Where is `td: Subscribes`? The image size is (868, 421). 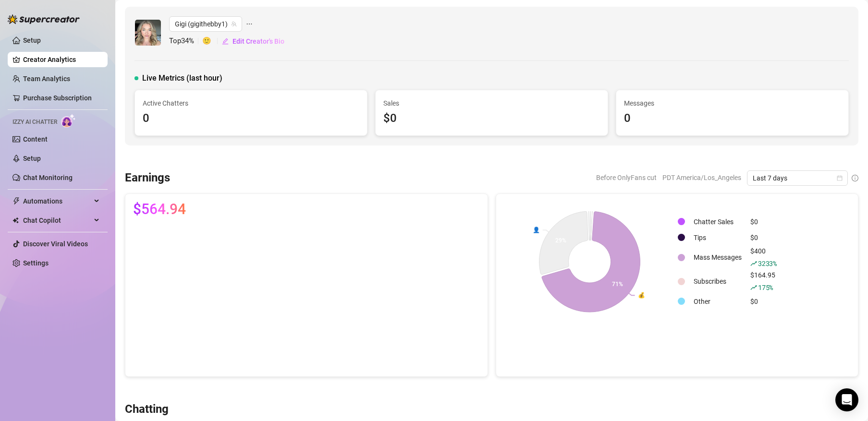
td: Subscribes is located at coordinates (717, 281).